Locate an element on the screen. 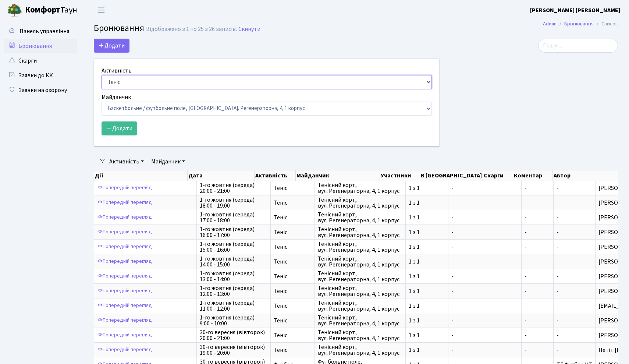 The width and height of the screenshot is (629, 364). b: Комфорт is located at coordinates (43, 10).